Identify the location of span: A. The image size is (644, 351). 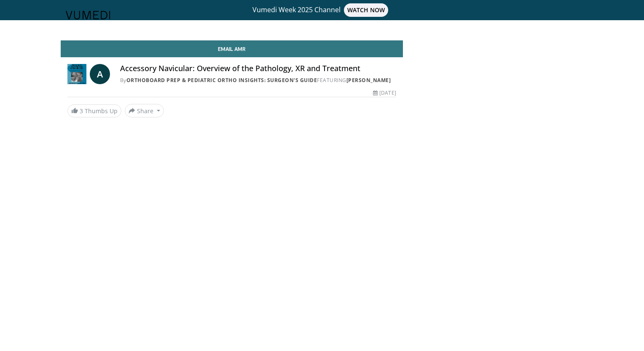
(100, 74).